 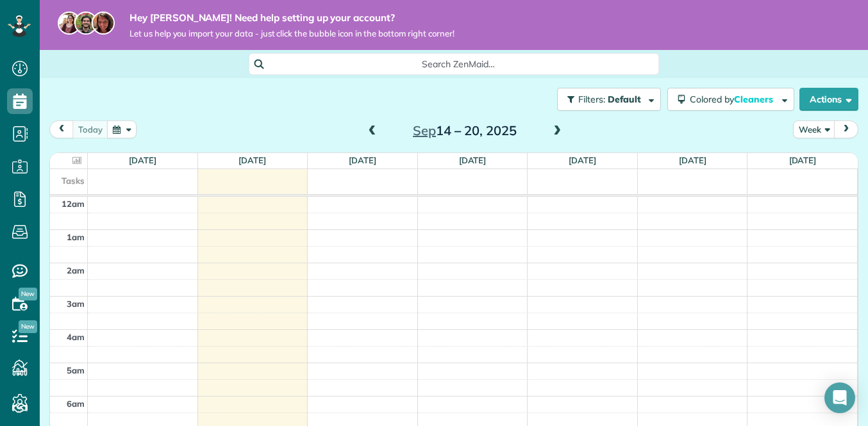 I want to click on span: 12am, so click(x=73, y=204).